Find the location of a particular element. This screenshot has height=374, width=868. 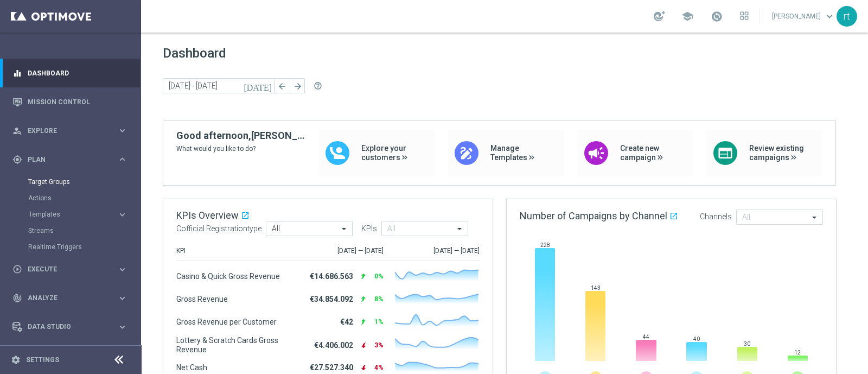

a: Dashboard is located at coordinates (78, 73).